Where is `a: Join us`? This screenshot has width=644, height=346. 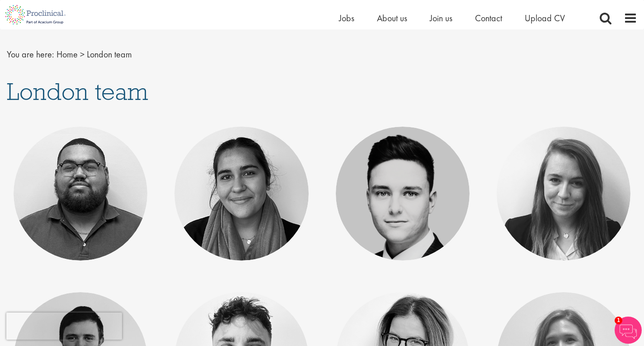
a: Join us is located at coordinates (441, 18).